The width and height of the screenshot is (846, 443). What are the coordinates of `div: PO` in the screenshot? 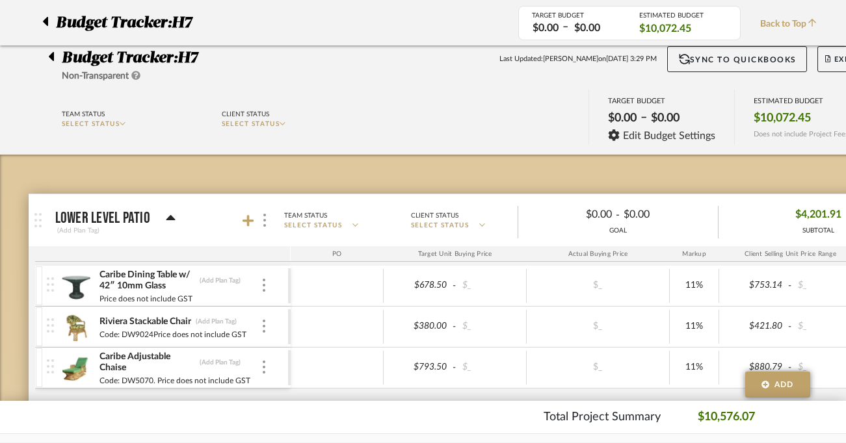 It's located at (337, 254).